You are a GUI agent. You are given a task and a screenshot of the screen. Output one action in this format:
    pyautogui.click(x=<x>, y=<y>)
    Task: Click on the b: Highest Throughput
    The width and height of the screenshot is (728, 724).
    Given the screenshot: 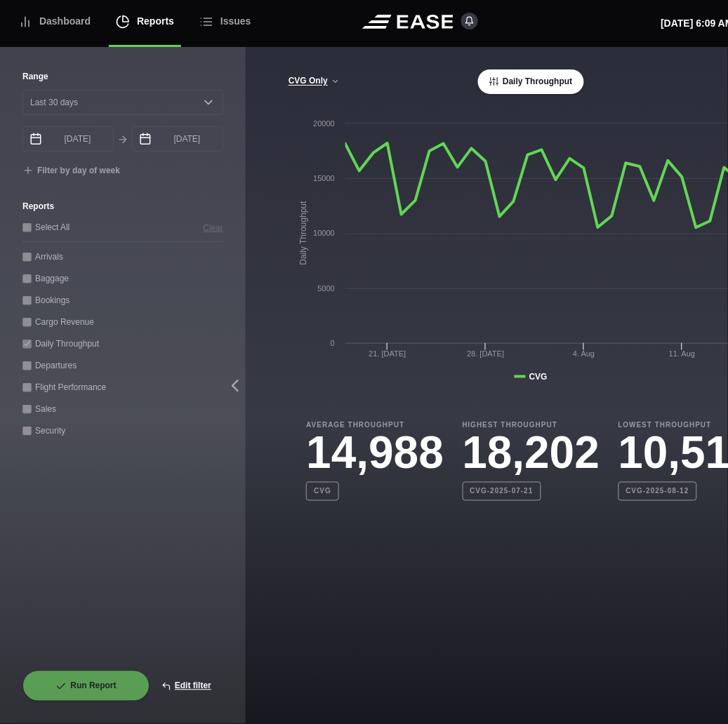 What is the action you would take?
    pyautogui.click(x=531, y=425)
    